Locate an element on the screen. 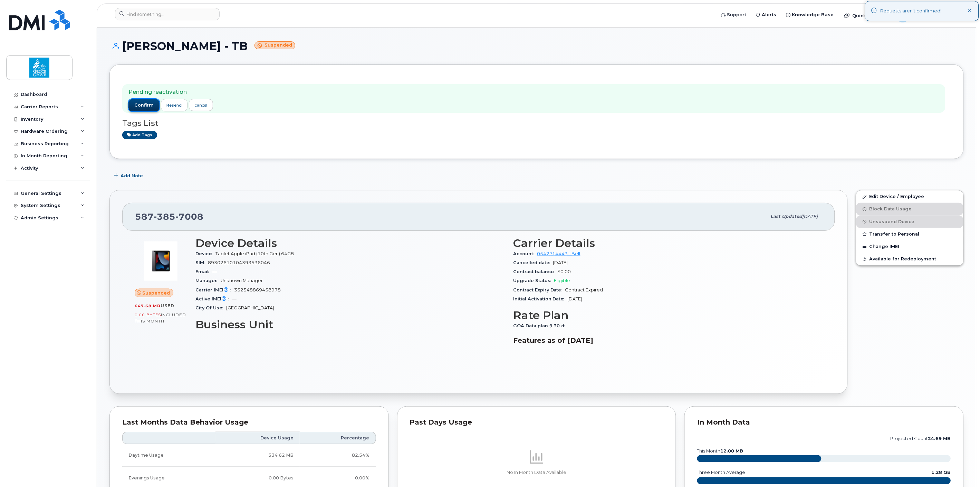 The width and height of the screenshot is (980, 487). button: Unsuspend Device is located at coordinates (910, 222).